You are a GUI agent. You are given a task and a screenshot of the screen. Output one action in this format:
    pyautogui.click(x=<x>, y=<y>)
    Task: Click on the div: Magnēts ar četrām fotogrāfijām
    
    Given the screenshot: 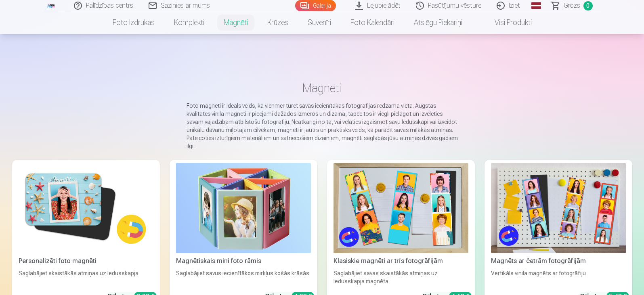 What is the action you would take?
    pyautogui.click(x=559, y=261)
    